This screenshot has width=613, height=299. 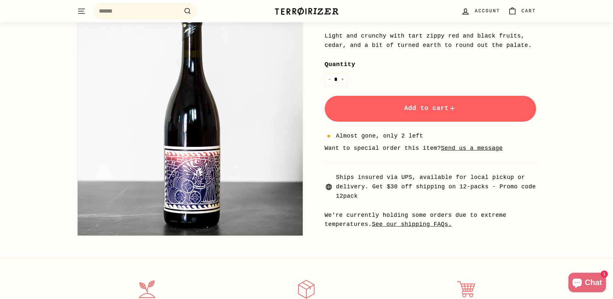 What do you see at coordinates (431, 64) in the screenshot?
I see `label: Quantity` at bounding box center [431, 64].